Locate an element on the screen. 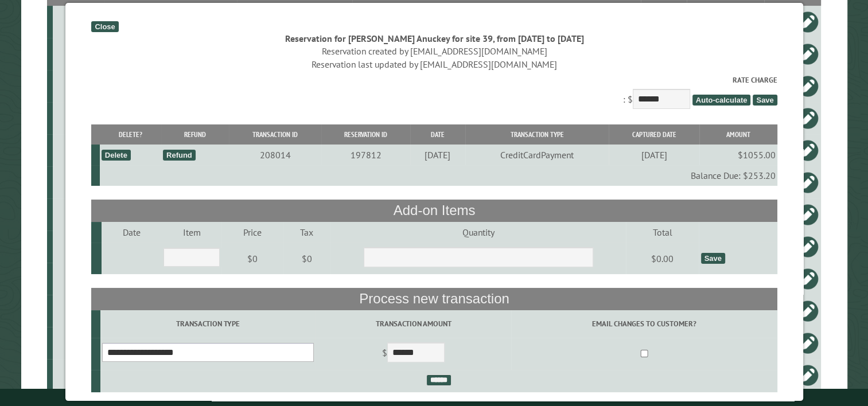 This screenshot has height=406, width=868. div: 45 is located at coordinates (79, 22).